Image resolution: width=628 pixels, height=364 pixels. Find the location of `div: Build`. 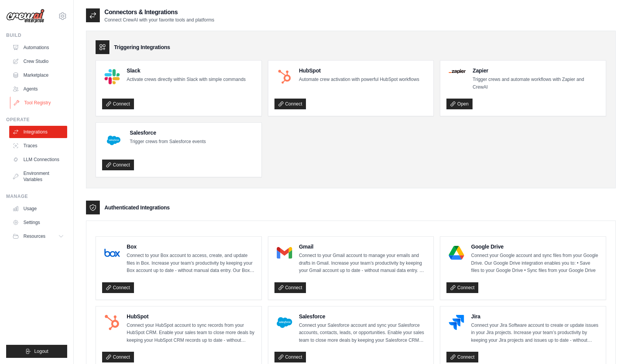

div: Build is located at coordinates (36, 35).